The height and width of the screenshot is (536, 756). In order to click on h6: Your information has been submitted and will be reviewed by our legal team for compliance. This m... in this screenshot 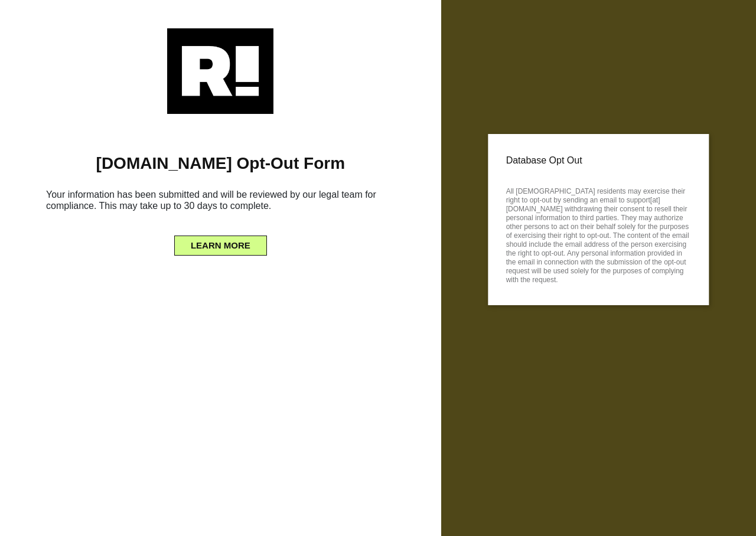, I will do `click(220, 203)`.